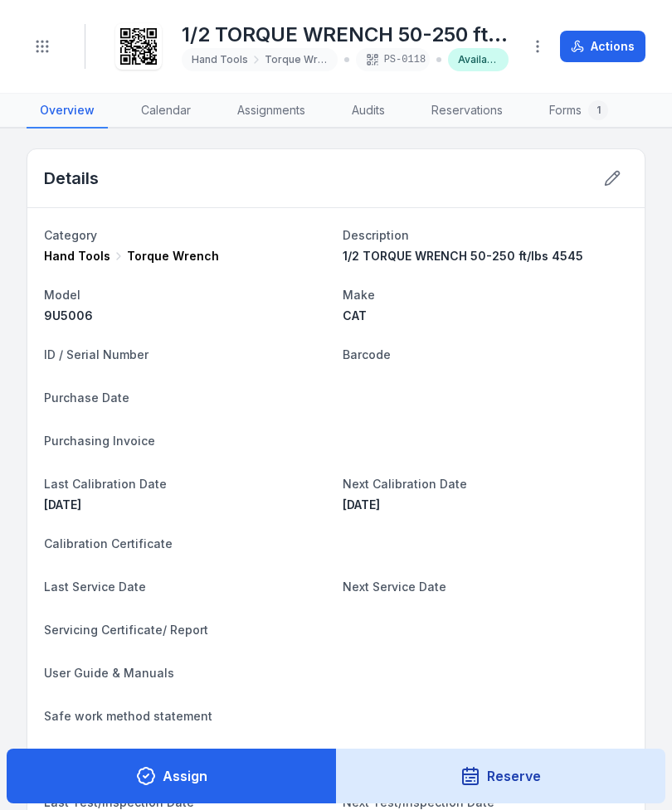 The height and width of the screenshot is (810, 672). Describe the element at coordinates (358, 294) in the screenshot. I see `span: Make` at that location.